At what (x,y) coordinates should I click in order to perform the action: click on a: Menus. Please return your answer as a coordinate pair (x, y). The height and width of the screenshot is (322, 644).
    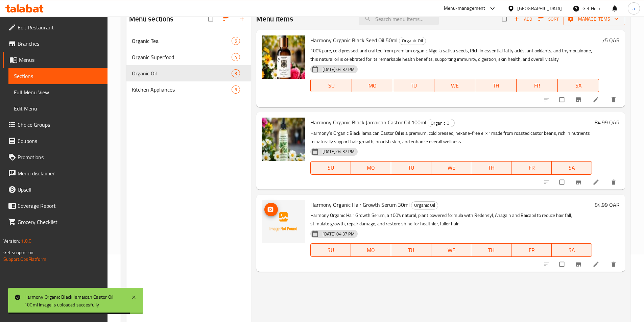
    Looking at the image, I should click on (55, 60).